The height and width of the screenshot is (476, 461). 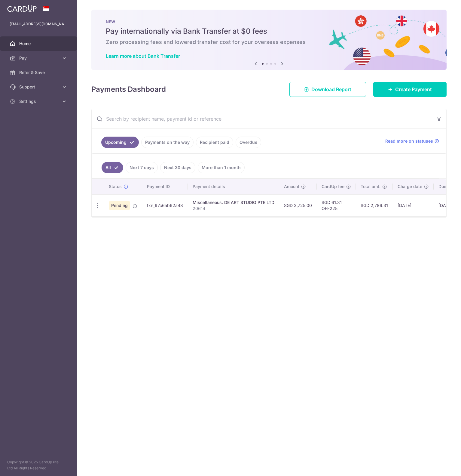 I want to click on span: Download Report, so click(x=331, y=89).